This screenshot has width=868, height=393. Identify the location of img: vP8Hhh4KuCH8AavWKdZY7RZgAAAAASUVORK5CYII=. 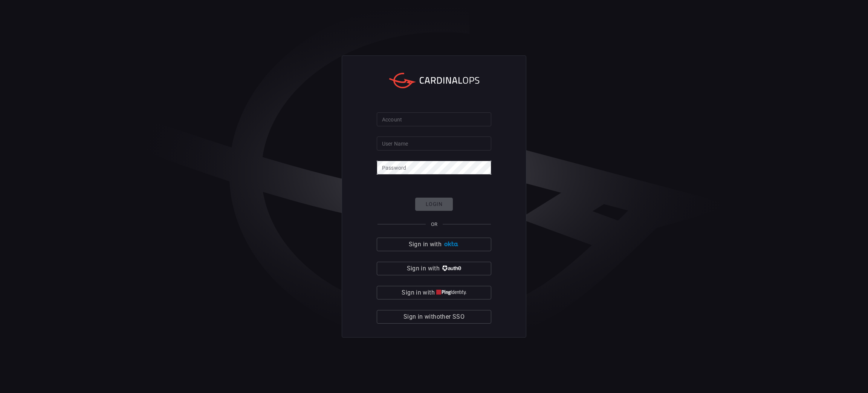
(451, 268).